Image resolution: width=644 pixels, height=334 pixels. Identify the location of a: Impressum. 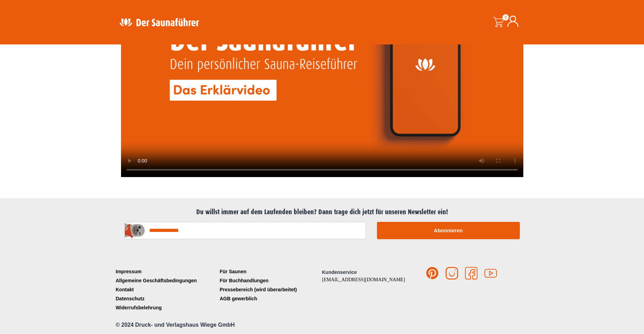
(166, 271).